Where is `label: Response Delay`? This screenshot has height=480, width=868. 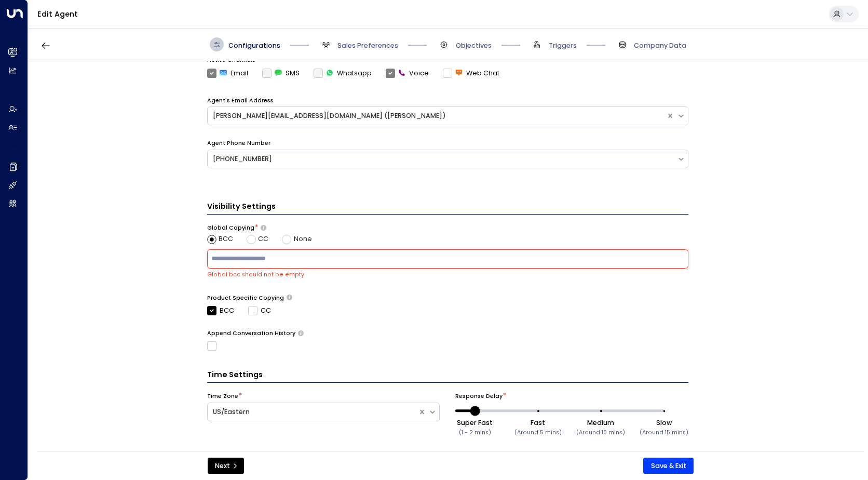 label: Response Delay is located at coordinates (479, 397).